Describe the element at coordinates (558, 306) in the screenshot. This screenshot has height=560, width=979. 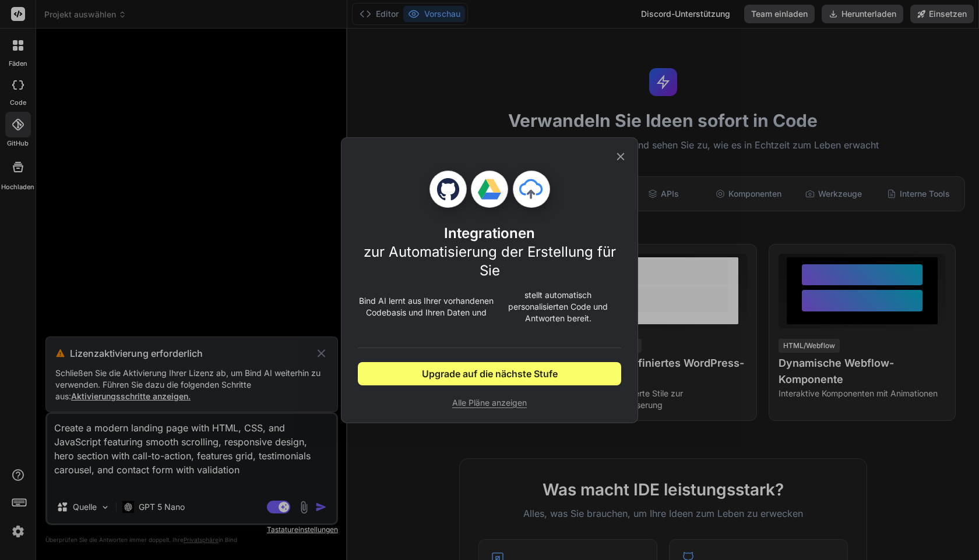
I see `font: stellt automatisch personalisierten Code und Antworten bereit.` at that location.